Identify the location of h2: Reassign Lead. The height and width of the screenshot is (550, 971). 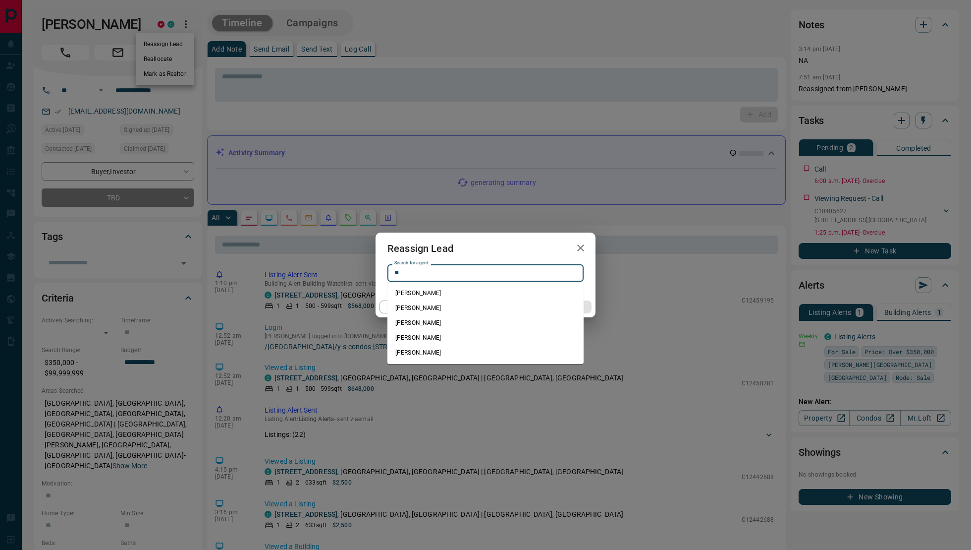
(420, 248).